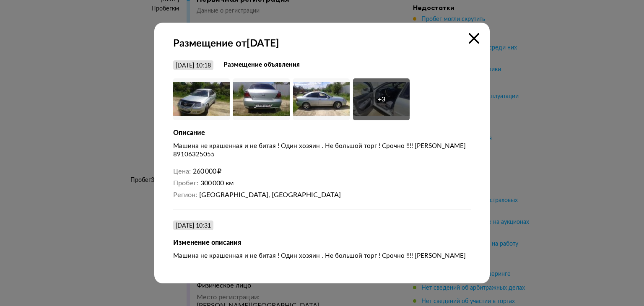 This screenshot has height=306, width=644. I want to click on dd: 300 000 км, so click(336, 183).